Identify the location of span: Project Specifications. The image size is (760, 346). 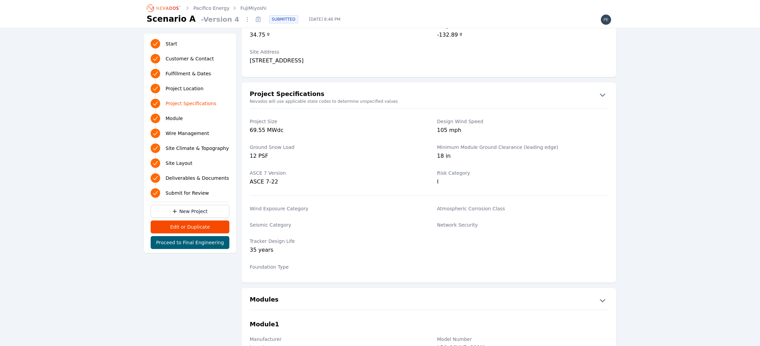
(191, 103).